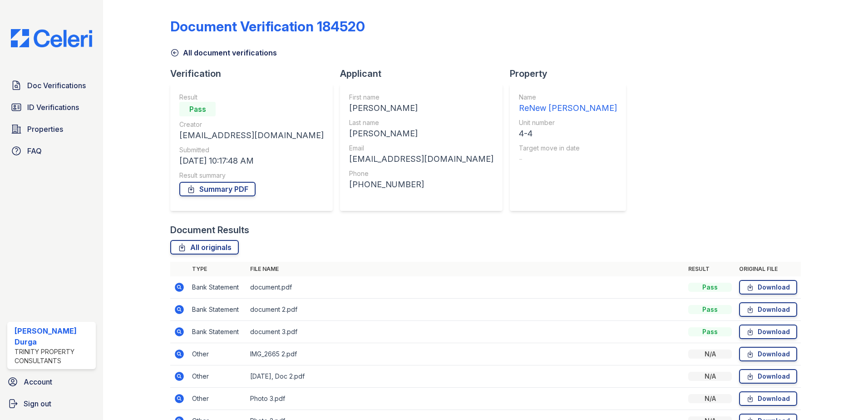 Image resolution: width=868 pixels, height=420 pixels. What do you see at coordinates (466, 310) in the screenshot?
I see `td: document 2.pdf` at bounding box center [466, 310].